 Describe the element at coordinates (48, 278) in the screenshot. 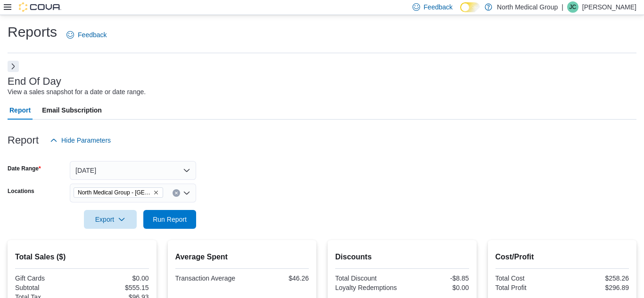

I see `div: Gift Cards` at that location.